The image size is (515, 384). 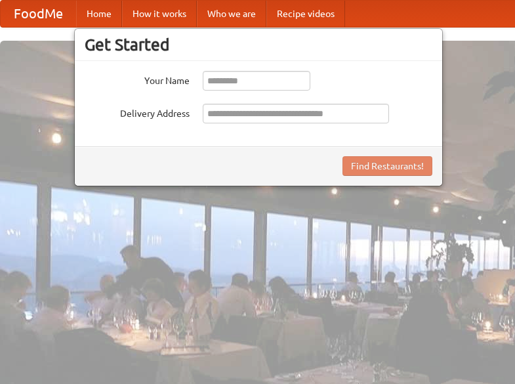 What do you see at coordinates (306, 14) in the screenshot?
I see `a: Recipe videos` at bounding box center [306, 14].